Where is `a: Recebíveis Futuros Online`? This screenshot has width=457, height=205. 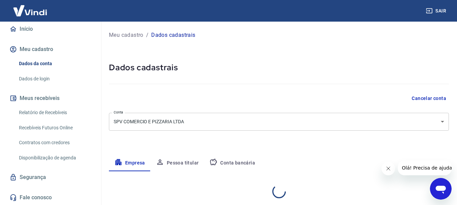 a: Recebíveis Futuros Online is located at coordinates (54, 128).